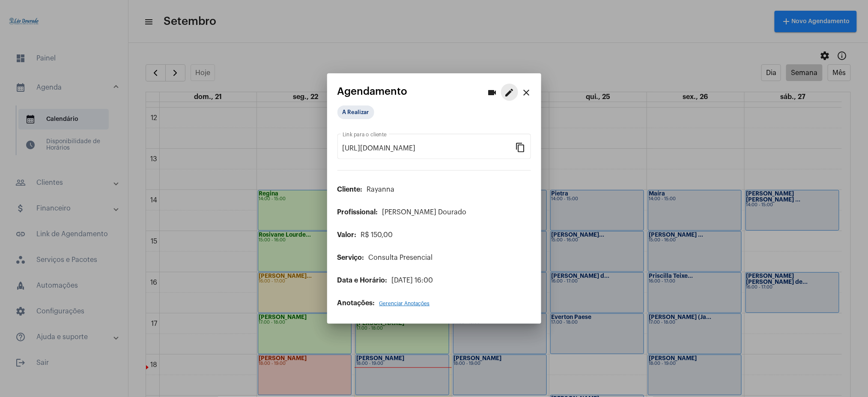  Describe the element at coordinates (381, 190) in the screenshot. I see `span: Rayanna` at that location.